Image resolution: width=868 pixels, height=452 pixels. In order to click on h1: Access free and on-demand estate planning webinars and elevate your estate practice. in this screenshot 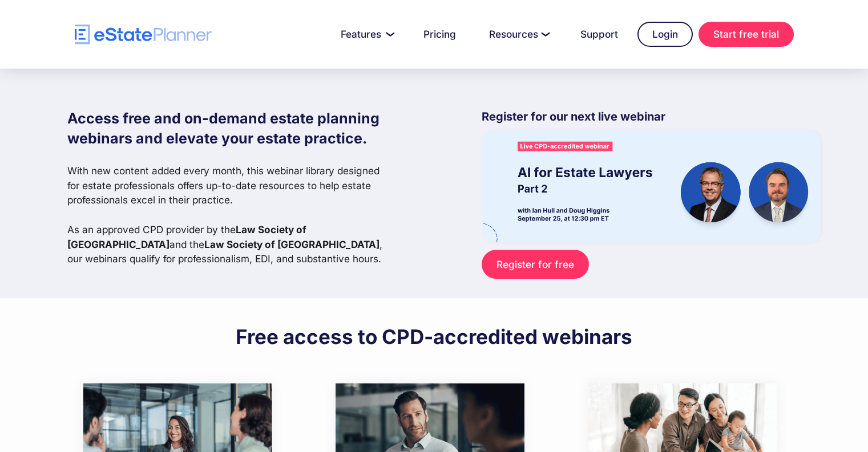, I will do `click(229, 128)`.